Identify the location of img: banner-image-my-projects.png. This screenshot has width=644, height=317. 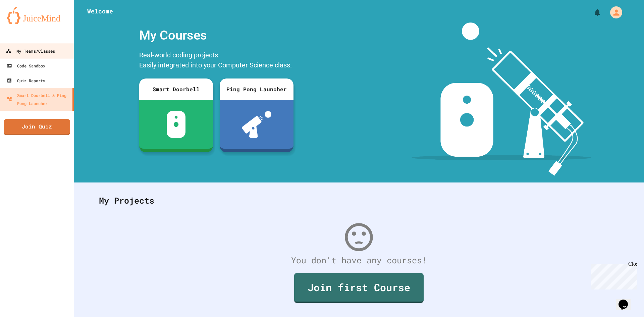
(501, 98).